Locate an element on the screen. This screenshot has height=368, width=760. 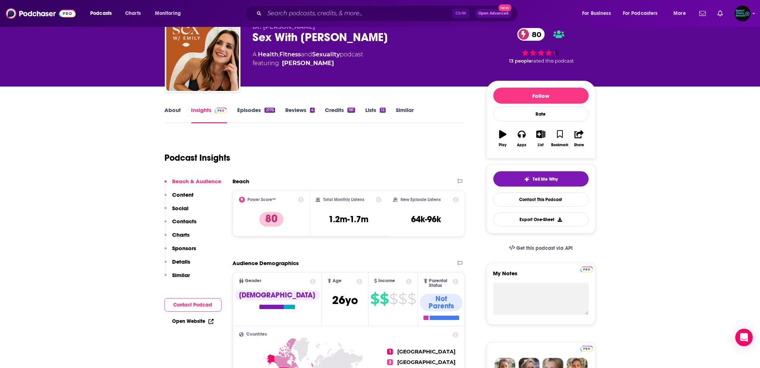
a: Open Website is located at coordinates (193, 321).